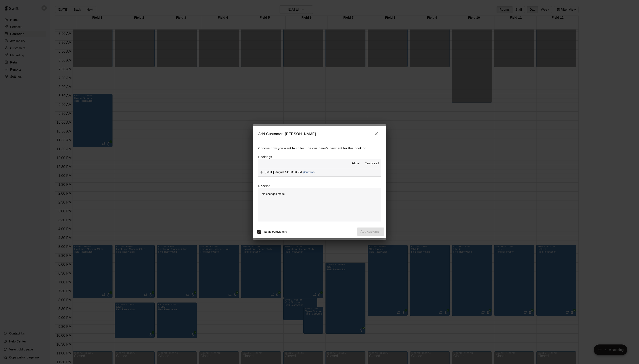  What do you see at coordinates (275, 232) in the screenshot?
I see `span: Notify participants` at bounding box center [275, 232].